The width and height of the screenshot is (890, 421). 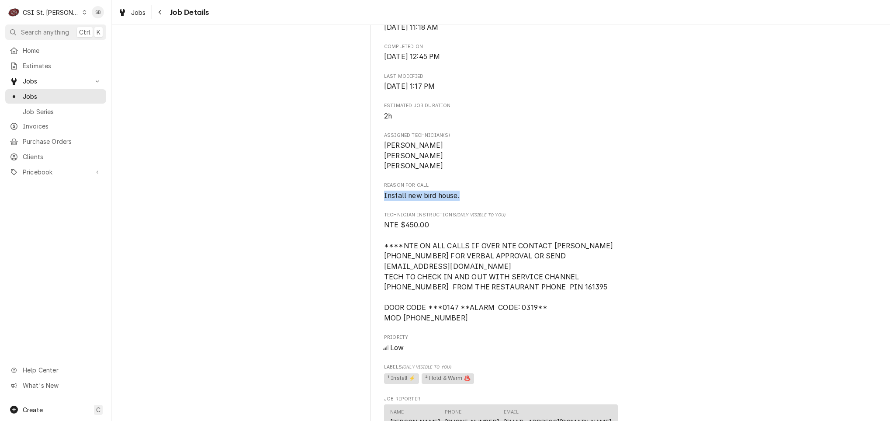 What do you see at coordinates (501, 399) in the screenshot?
I see `span: Job Reporter` at bounding box center [501, 399].